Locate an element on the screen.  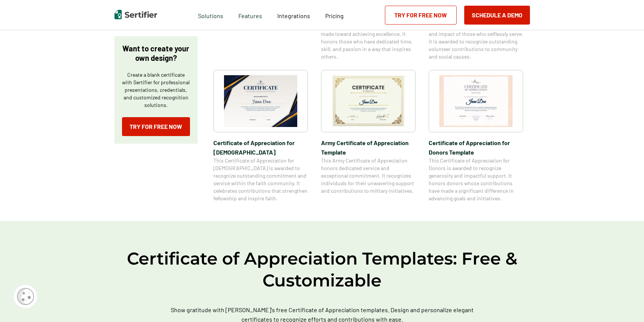
p: Create a blank certificate with Sertifier for professional presentations, credentials, and custom... is located at coordinates (156, 90).